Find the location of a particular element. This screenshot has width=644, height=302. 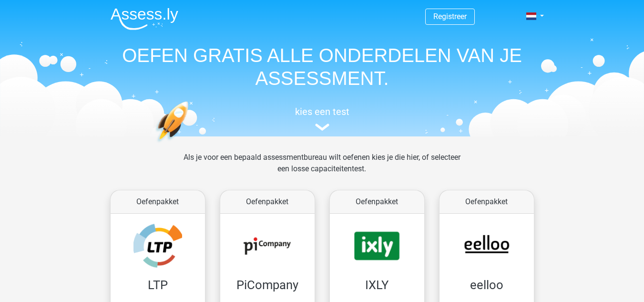

a: Registreer is located at coordinates (450, 17).